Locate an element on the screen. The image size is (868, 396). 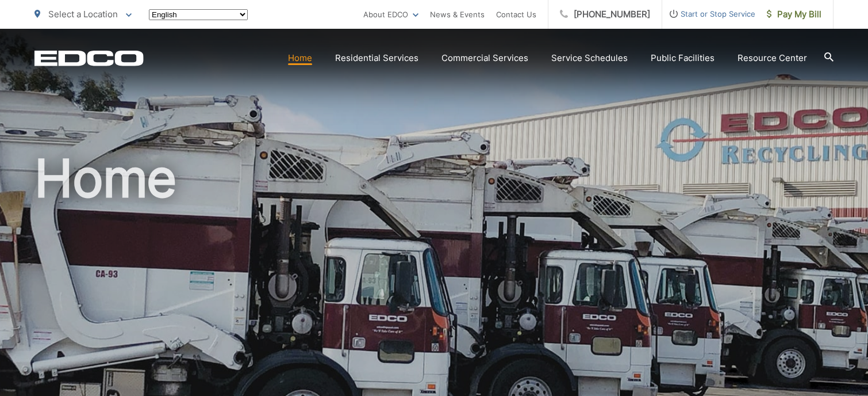
a: Home is located at coordinates (300, 58).